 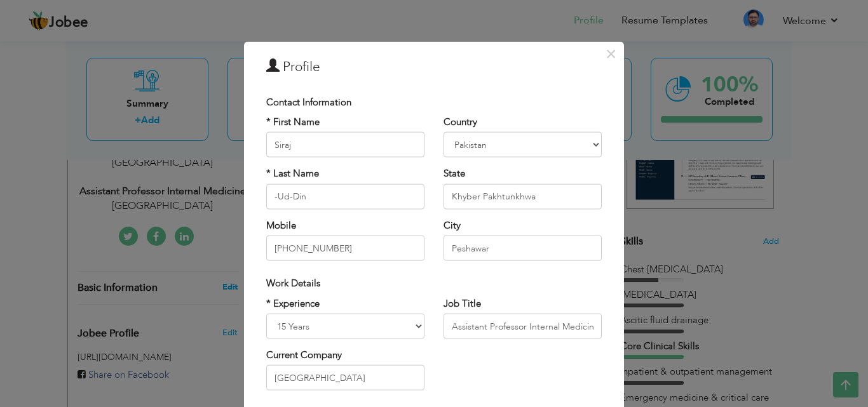 What do you see at coordinates (454, 173) in the screenshot?
I see `label: State` at bounding box center [454, 173].